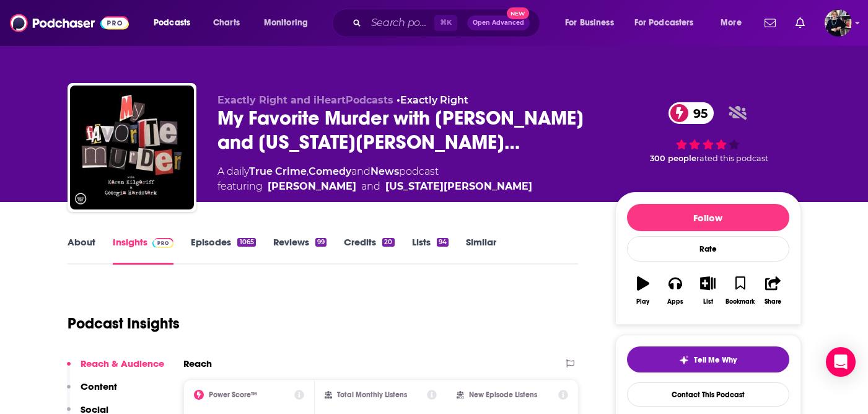  Describe the element at coordinates (122, 363) in the screenshot. I see `p: Reach & Audience` at that location.